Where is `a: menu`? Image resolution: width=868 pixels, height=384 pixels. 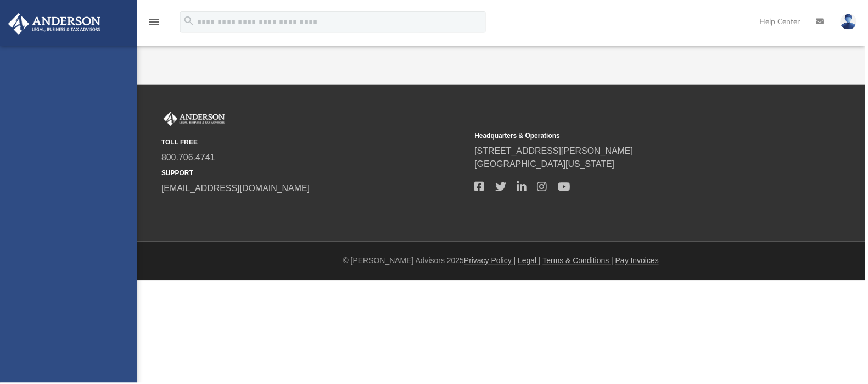 a: menu is located at coordinates (155, 25).